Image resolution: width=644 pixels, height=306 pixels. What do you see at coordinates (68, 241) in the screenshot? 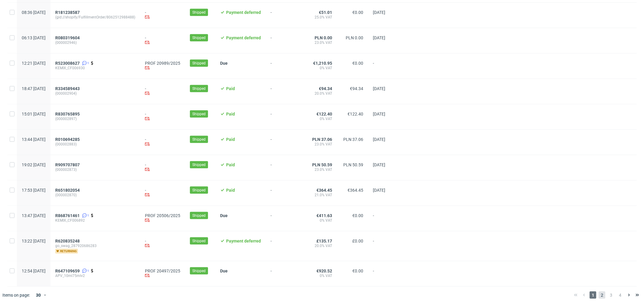
I see `a: R620835248` at bounding box center [68, 241].